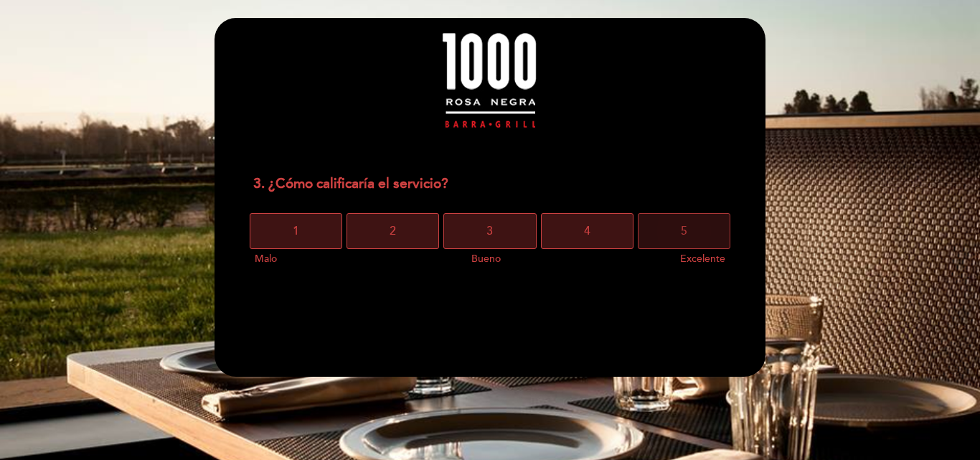 This screenshot has height=460, width=980. What do you see at coordinates (296, 231) in the screenshot?
I see `span: 1` at bounding box center [296, 231].